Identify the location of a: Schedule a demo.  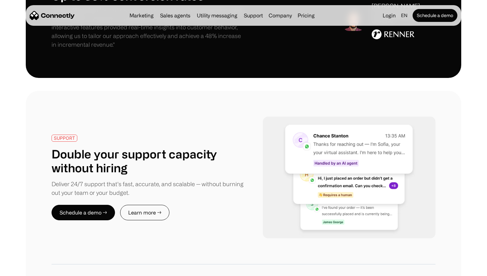
(435, 15).